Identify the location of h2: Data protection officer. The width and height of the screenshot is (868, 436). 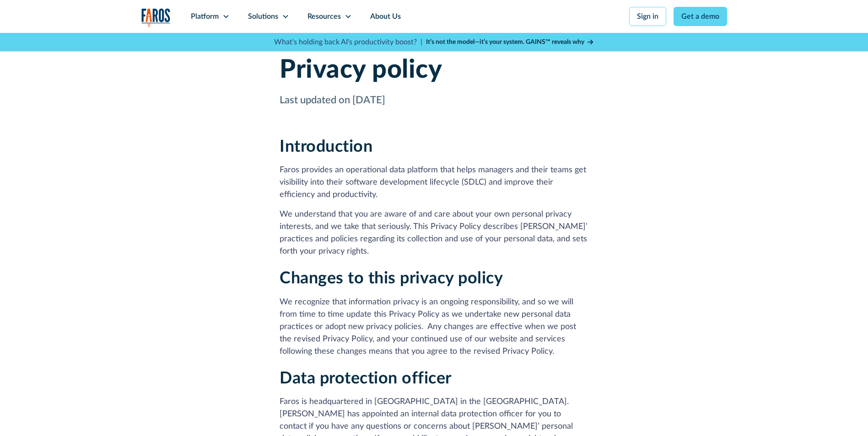
(434, 379).